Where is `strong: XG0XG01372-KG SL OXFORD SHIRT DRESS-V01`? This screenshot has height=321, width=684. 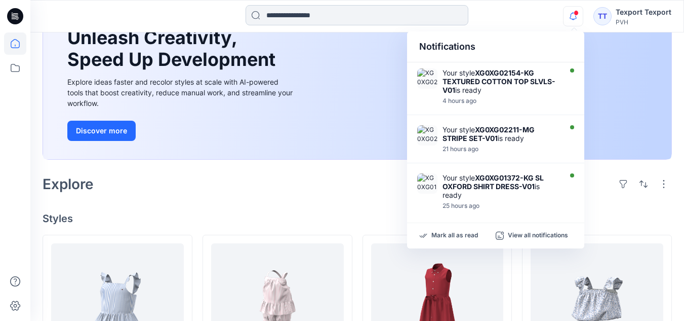
strong: XG0XG01372-KG SL OXFORD SHIRT DRESS-V01 is located at coordinates (493, 182).